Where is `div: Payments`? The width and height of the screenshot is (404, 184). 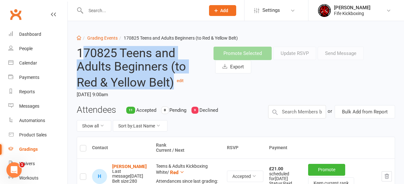
div: Payments is located at coordinates (29, 77).